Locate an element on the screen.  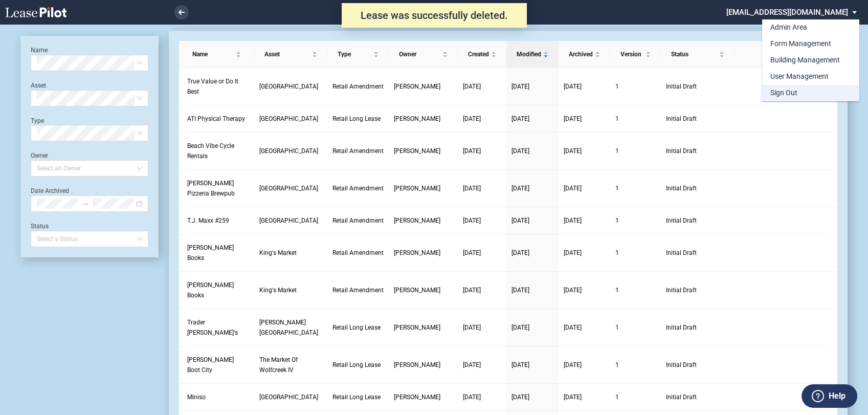
label: Help is located at coordinates (836, 396).